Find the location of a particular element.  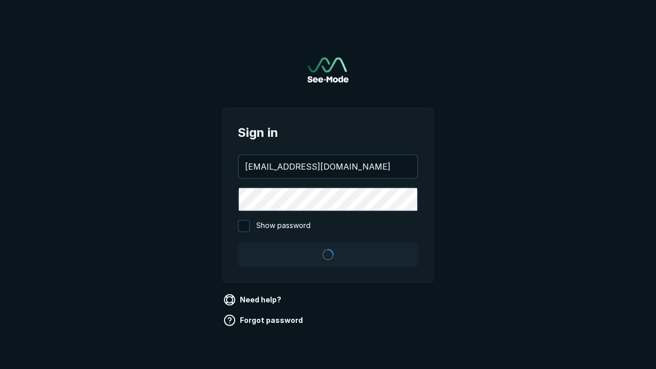

a: Need help? is located at coordinates (253, 300).